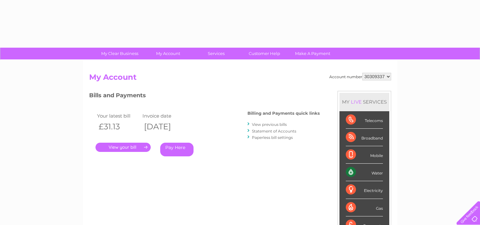 This screenshot has width=480, height=225. I want to click on div: Account number, so click(360, 76).